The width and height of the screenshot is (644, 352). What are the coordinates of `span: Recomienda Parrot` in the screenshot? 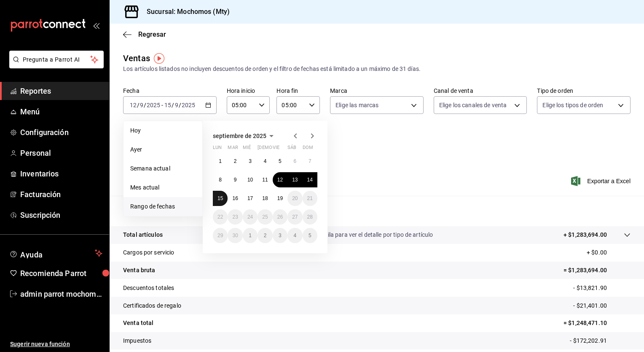 It's located at (61, 273).